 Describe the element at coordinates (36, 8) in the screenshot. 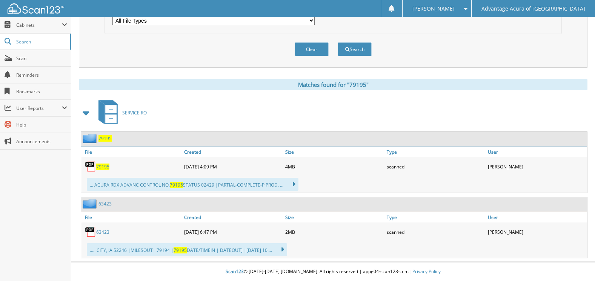

I see `img: scan123-logo-white.svg` at that location.